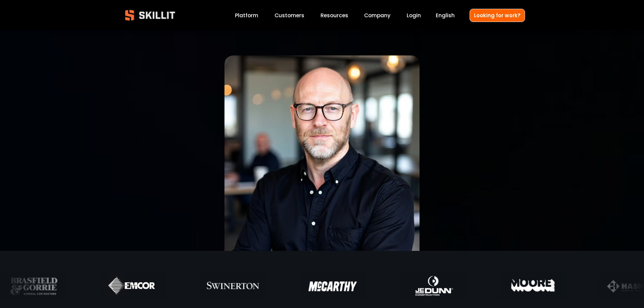 The image size is (644, 308). Describe the element at coordinates (334, 15) in the screenshot. I see `span: Resources` at that location.